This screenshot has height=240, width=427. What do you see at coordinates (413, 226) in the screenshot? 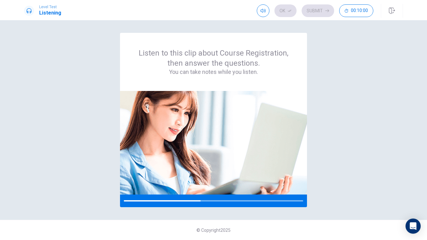
I see `div: Open Intercom Messenger` at bounding box center [413, 226].